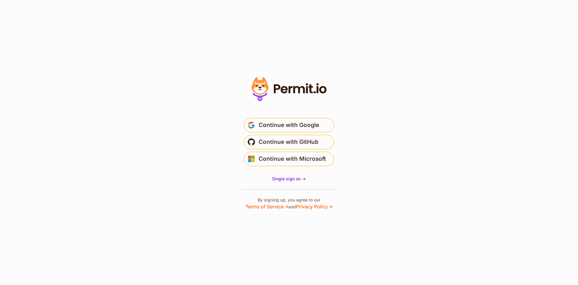 This screenshot has height=285, width=578. What do you see at coordinates (289, 142) in the screenshot?
I see `button: Continue with GitHub` at bounding box center [289, 142].